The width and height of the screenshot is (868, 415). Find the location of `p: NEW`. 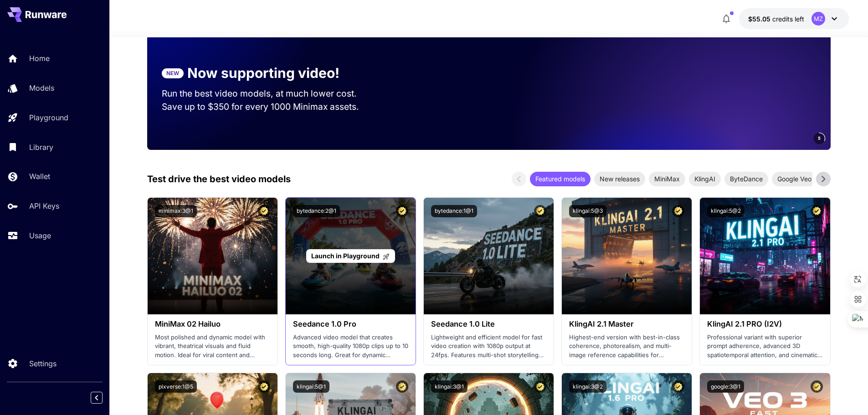

p: NEW is located at coordinates (172, 74).